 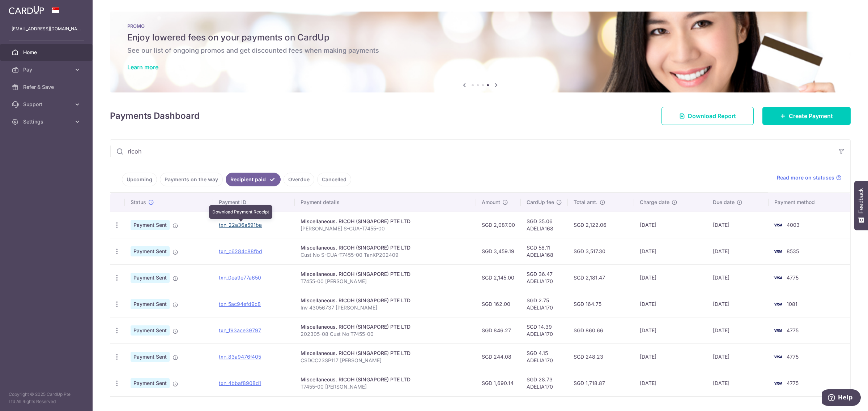 What do you see at coordinates (24, 8) in the screenshot?
I see `span: Help` at bounding box center [24, 8].